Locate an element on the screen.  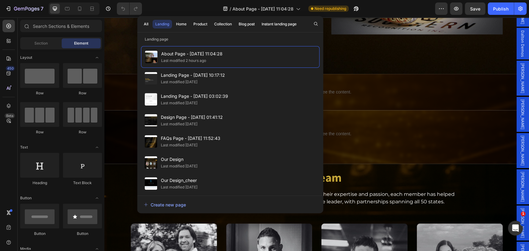
button: Publish is located at coordinates (501, 9).